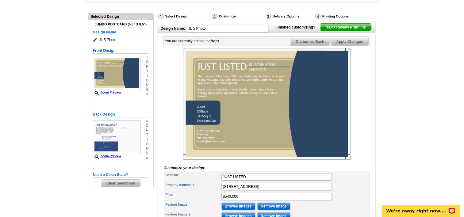 This screenshot has height=217, width=464. What do you see at coordinates (193, 185) in the screenshot?
I see `label: Property Address 1` at bounding box center [193, 185].